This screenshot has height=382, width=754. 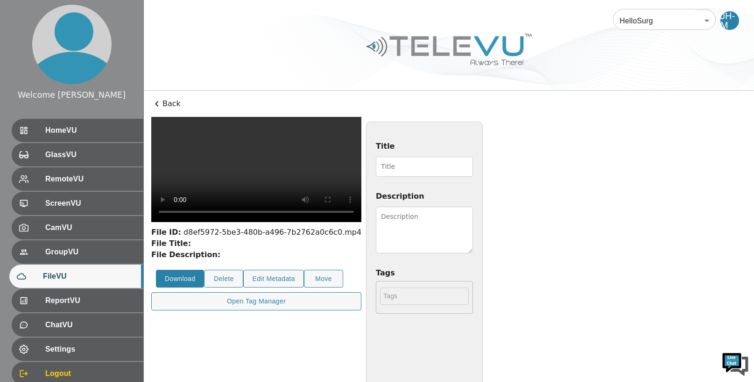 What do you see at coordinates (78, 203) in the screenshot?
I see `div: ScreenVU` at bounding box center [78, 203].